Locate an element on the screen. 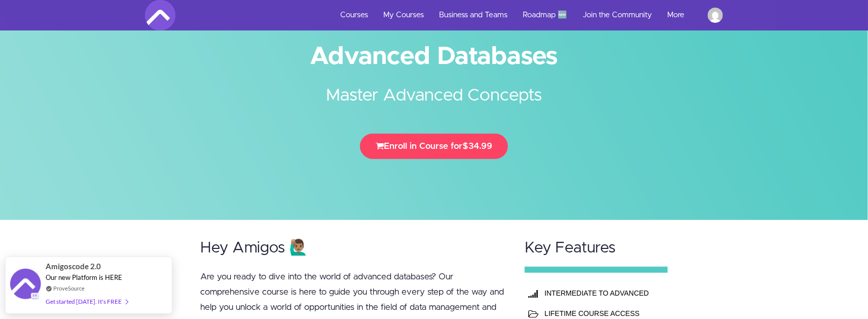 This screenshot has height=319, width=868. a: ProveSource is located at coordinates (69, 288).